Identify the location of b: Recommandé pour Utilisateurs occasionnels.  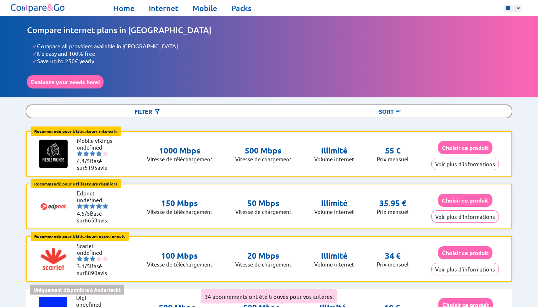
(80, 237).